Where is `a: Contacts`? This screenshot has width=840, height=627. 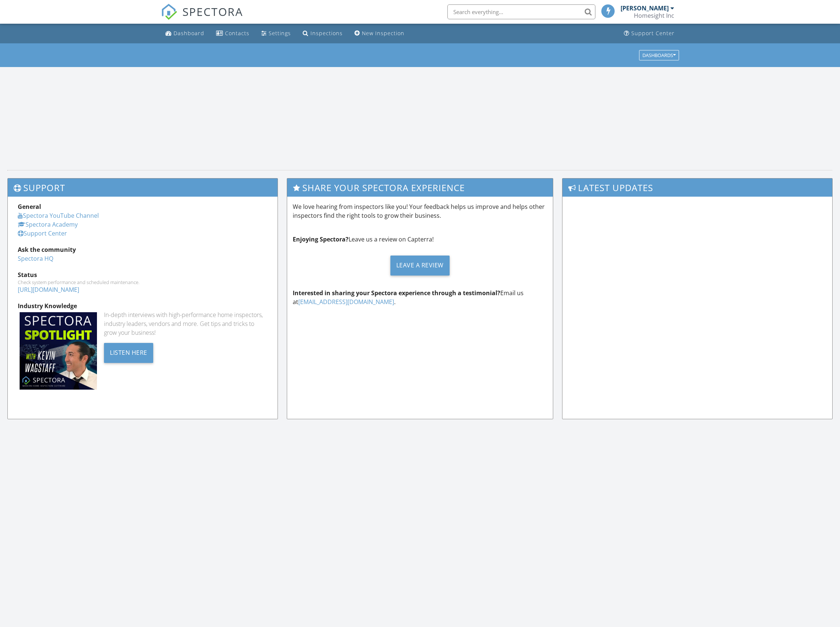 a: Contacts is located at coordinates (233, 33).